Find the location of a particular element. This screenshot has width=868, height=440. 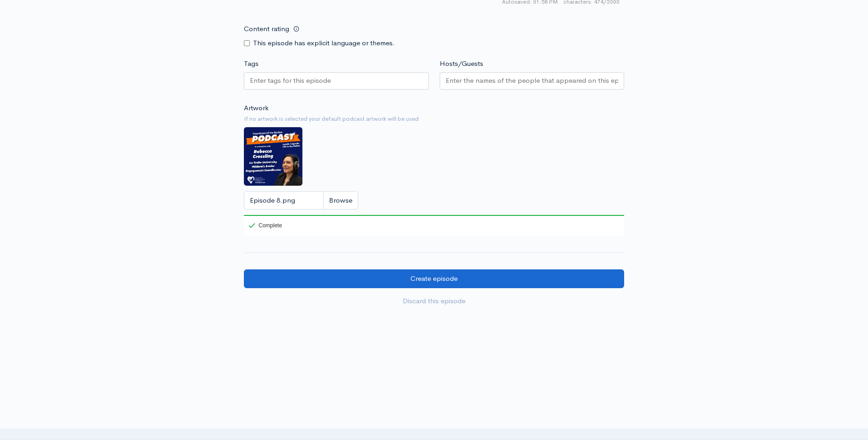

div: 100% is located at coordinates (434, 216).